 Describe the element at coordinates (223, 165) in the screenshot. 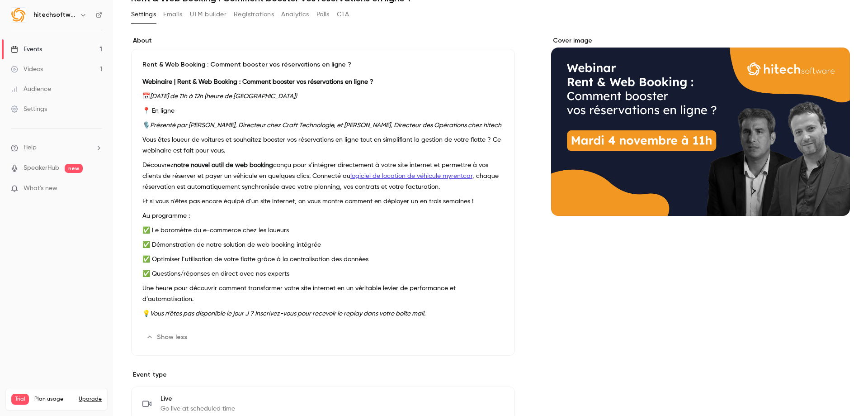

I see `strong: notre nouvel outil de web booking` at that location.